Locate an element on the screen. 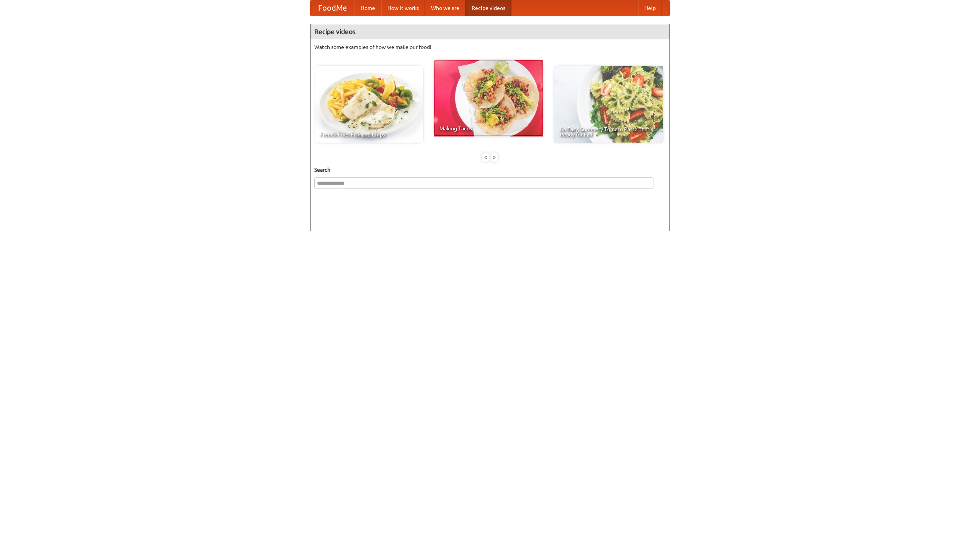 The height and width of the screenshot is (541, 980). span: Making Tacos is located at coordinates (489, 128).